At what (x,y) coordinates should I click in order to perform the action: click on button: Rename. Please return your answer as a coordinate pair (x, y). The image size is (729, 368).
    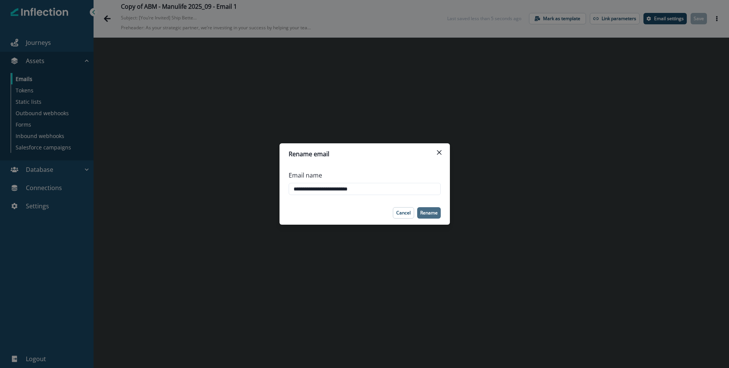
    Looking at the image, I should click on (429, 213).